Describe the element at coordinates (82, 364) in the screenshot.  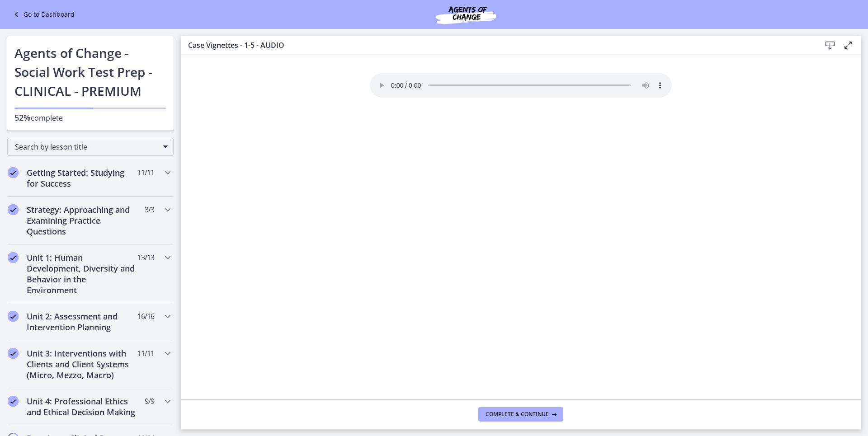
I see `h2: Unit 3: Interventions with Clients and Client Systems (Micro, Mezzo, Macro)` at that location.